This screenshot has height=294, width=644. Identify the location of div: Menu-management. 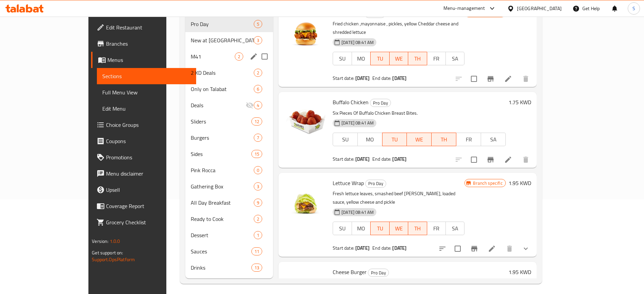
(464, 8).